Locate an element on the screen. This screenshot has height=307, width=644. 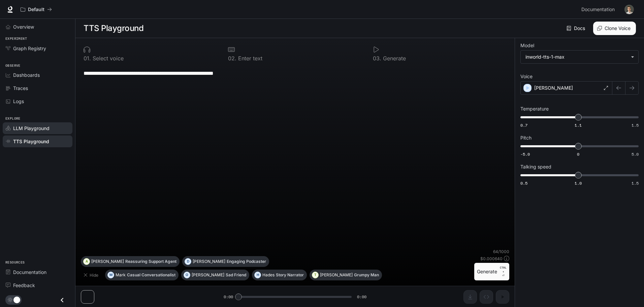
button: GenerateCTRL +⏎ is located at coordinates (492, 272).